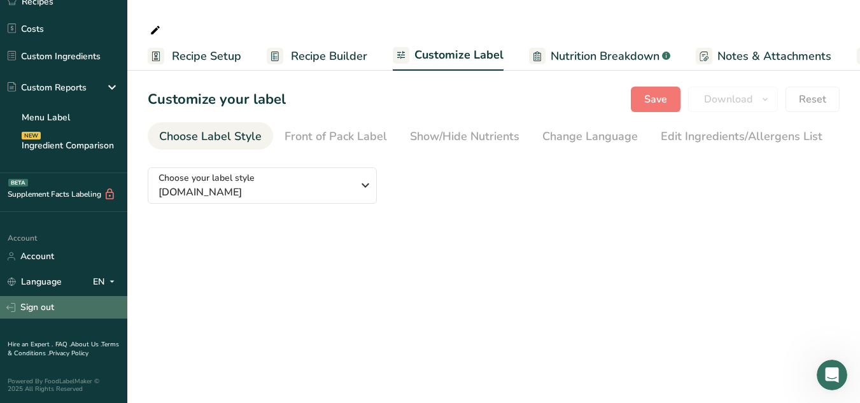 The width and height of the screenshot is (860, 403). What do you see at coordinates (335, 136) in the screenshot?
I see `div: Front of Pack Label` at bounding box center [335, 136].